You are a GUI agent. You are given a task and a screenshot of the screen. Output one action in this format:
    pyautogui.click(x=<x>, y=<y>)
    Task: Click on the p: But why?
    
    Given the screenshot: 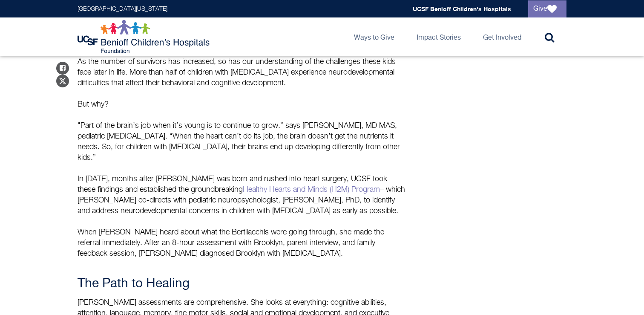 What is the action you would take?
    pyautogui.click(x=242, y=105)
    